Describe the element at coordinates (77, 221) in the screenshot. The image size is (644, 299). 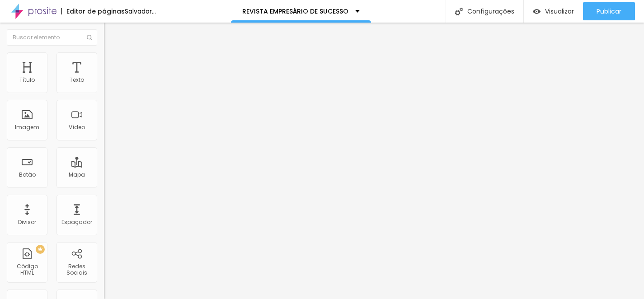
I see `font: Espaçador` at that location.